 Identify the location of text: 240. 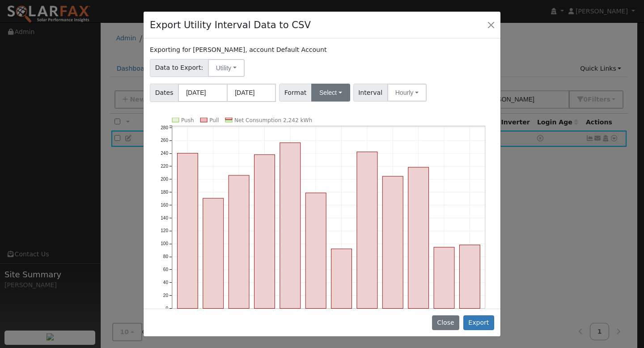
(164, 153).